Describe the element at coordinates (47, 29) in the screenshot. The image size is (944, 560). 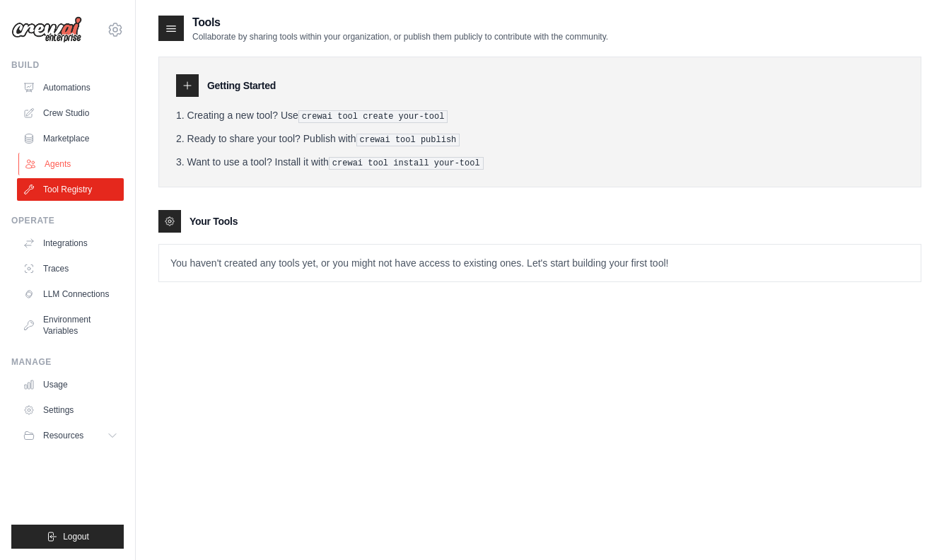
I see `img: Logo` at that location.